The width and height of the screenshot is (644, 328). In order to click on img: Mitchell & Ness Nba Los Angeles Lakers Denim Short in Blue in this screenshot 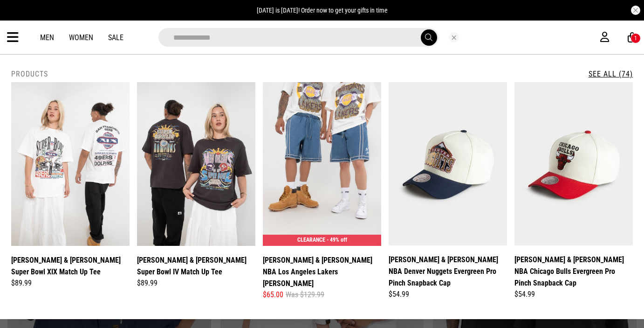, I will do `click(322, 163)`.